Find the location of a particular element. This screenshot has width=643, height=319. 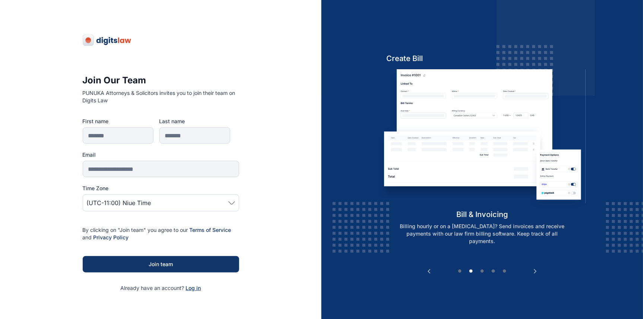

button: 2 is located at coordinates (471, 271).